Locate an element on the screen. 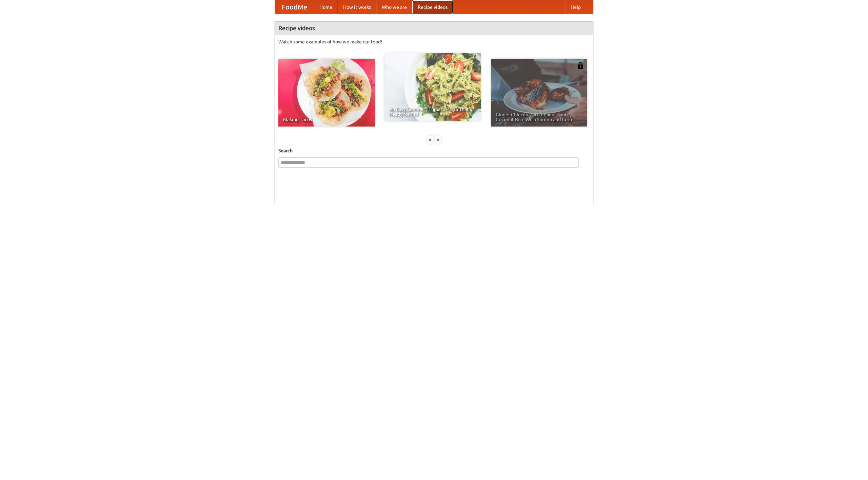  a: Recipe videos is located at coordinates (432, 7).